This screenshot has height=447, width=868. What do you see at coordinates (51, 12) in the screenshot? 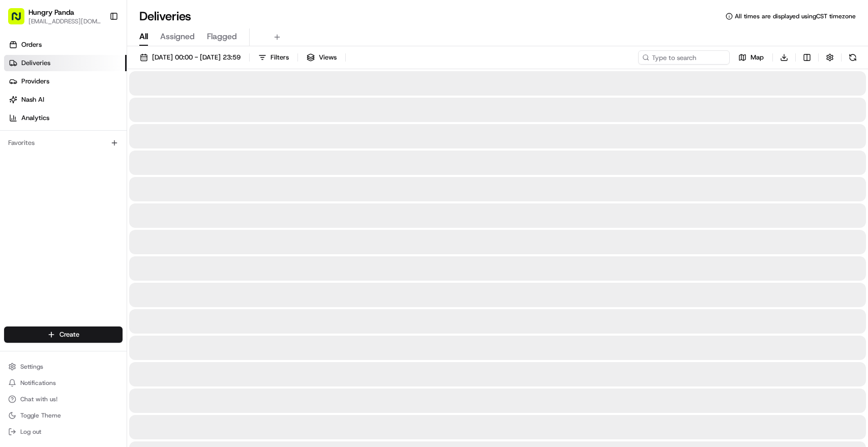
I see `span: Hungry Panda` at bounding box center [51, 12].